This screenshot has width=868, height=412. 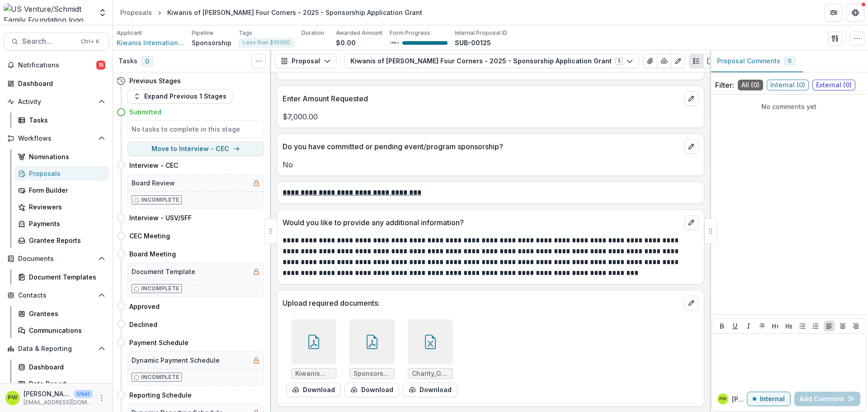 I want to click on button: More, so click(x=102, y=398).